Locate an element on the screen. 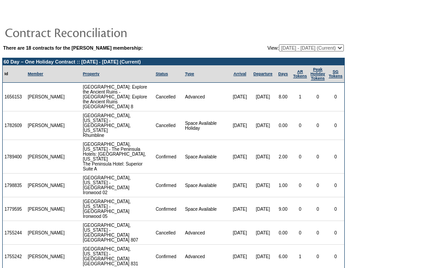 Image resolution: width=441 pixels, height=268 pixels. td: 1779595 is located at coordinates (14, 209).